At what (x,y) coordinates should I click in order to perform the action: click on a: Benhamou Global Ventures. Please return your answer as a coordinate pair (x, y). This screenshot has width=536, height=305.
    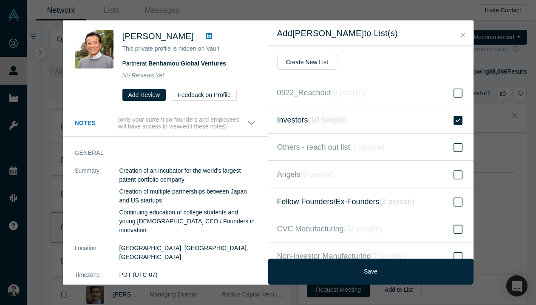
    Looking at the image, I should click on (187, 63).